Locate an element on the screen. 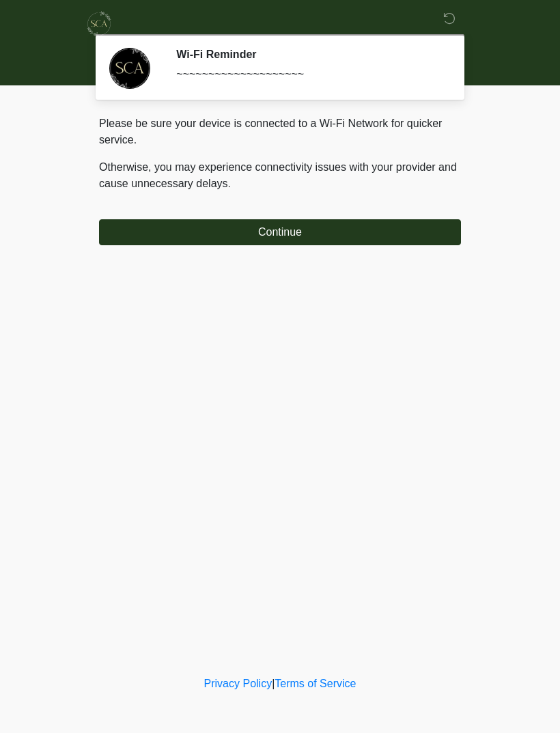 This screenshot has width=560, height=733. h2: Wi-Fi Reminder is located at coordinates (308, 54).